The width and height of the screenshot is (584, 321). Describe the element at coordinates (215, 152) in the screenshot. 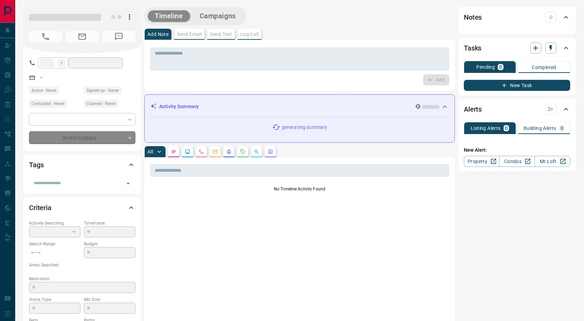

I see `svg: Emails` at that location.